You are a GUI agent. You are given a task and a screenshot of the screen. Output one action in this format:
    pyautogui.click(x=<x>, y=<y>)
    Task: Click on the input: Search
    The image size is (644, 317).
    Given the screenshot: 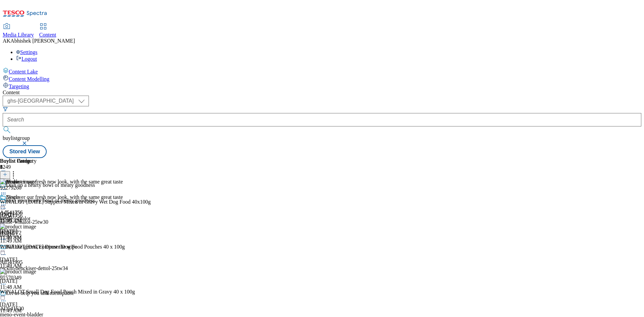 What is the action you would take?
    pyautogui.click(x=322, y=120)
    